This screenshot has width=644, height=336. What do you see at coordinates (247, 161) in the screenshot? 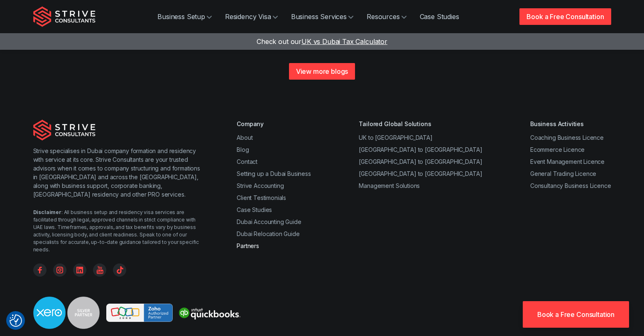
I see `a: Contact` at bounding box center [247, 161].